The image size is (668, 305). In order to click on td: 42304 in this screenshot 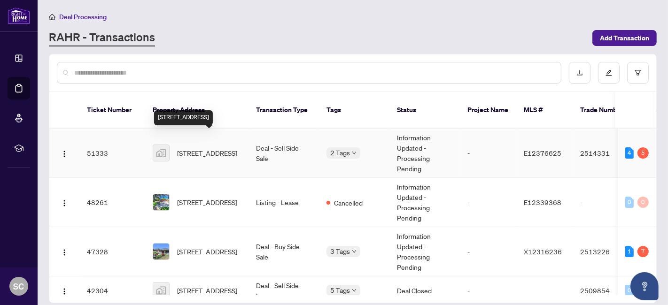, I will do `click(112, 291)`.